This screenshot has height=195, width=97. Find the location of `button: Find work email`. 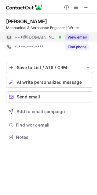

button: Find work email is located at coordinates (50, 125).